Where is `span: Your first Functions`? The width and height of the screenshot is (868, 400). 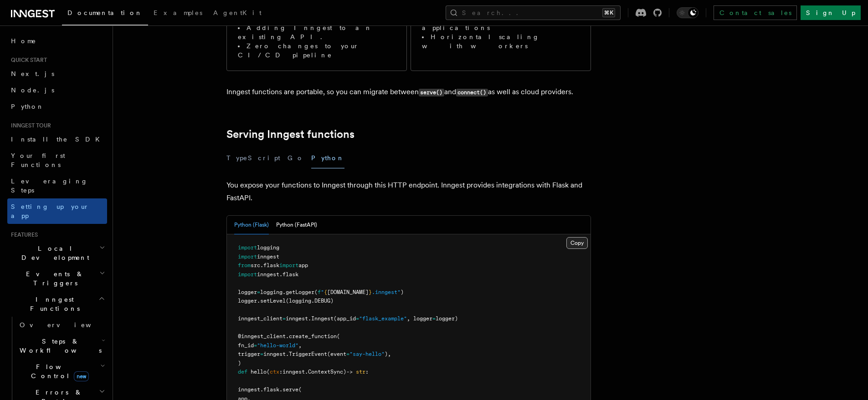 span: Your first Functions is located at coordinates (38, 161).